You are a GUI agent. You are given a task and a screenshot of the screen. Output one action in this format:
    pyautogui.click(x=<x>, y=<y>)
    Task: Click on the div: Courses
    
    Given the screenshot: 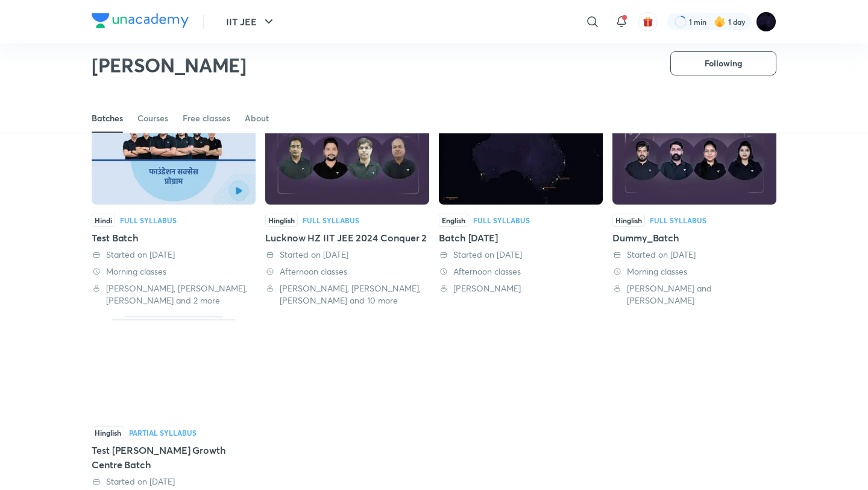 What is the action you would take?
    pyautogui.click(x=152, y=118)
    